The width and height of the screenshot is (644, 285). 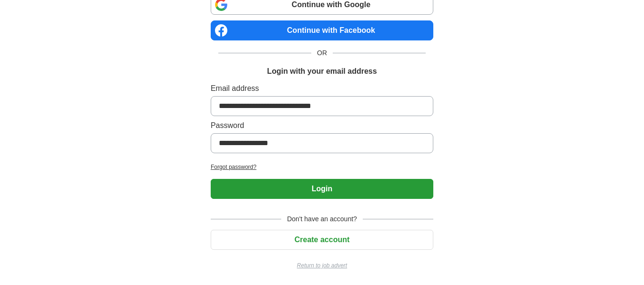 What do you see at coordinates (322, 53) in the screenshot?
I see `span: OR` at bounding box center [322, 53].